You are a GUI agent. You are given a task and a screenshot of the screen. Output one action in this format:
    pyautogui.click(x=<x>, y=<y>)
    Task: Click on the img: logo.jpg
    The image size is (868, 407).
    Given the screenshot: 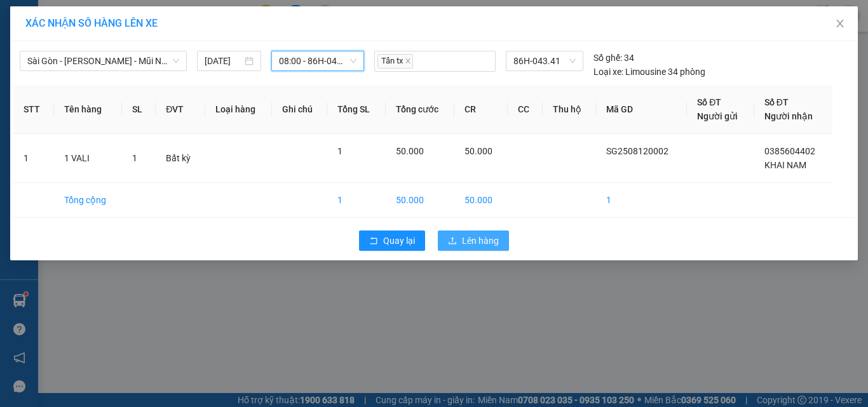 What is the action you would take?
    pyautogui.click(x=153, y=31)
    